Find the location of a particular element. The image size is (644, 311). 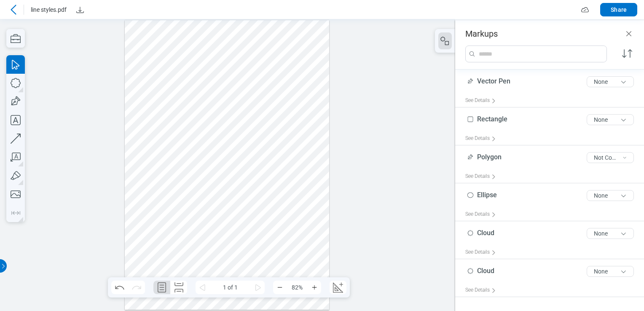

span: Polygon is located at coordinates (490, 157).